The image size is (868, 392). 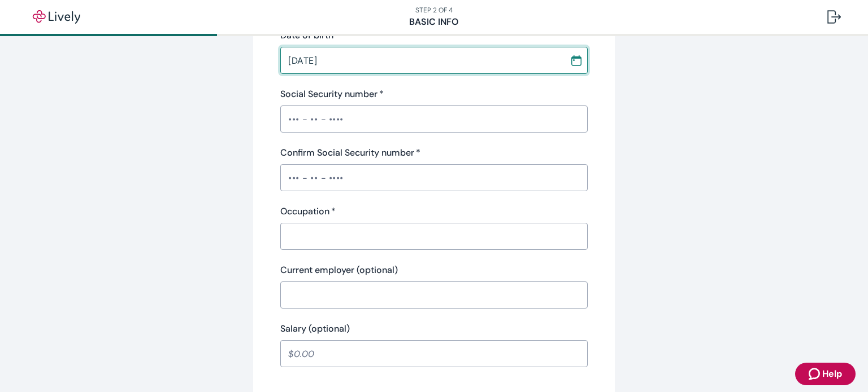 I want to click on svg: Zendesk support icon, so click(x=815, y=374).